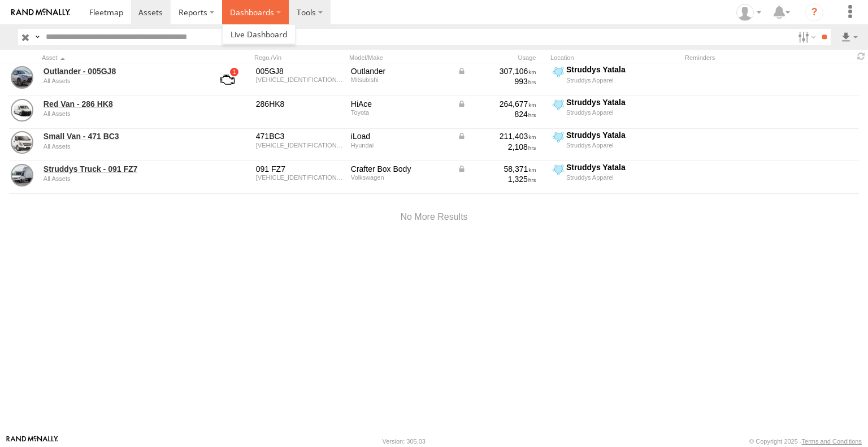 Image resolution: width=868 pixels, height=447 pixels. What do you see at coordinates (300, 79) in the screenshot?
I see `div: JMFXLGF6WGZ000532` at bounding box center [300, 79].